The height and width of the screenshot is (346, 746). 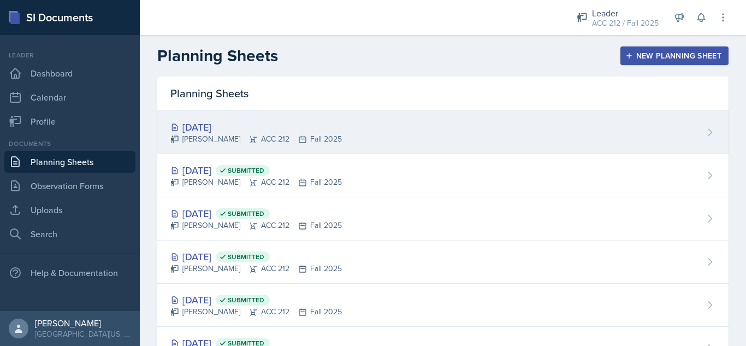 I want to click on div: ACC 212 / Fall 2025, so click(x=625, y=23).